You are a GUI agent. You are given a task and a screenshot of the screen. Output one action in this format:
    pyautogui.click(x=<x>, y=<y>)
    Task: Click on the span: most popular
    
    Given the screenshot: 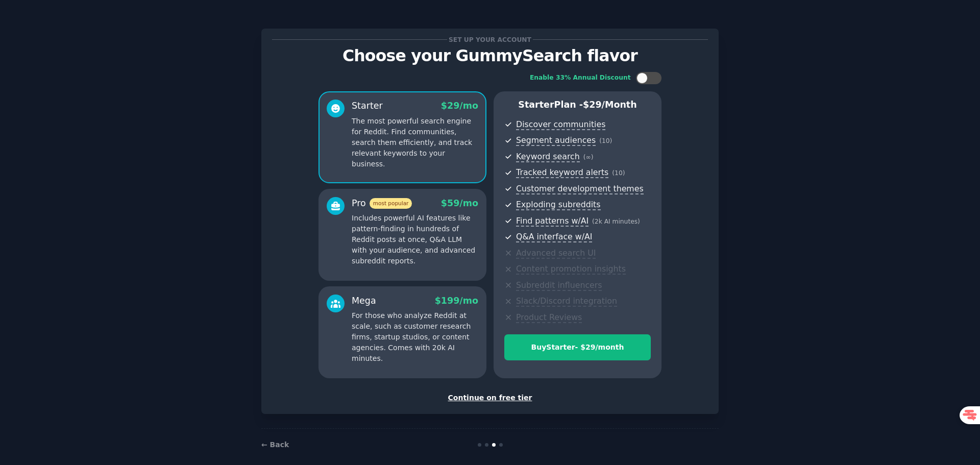 What is the action you would take?
    pyautogui.click(x=391, y=203)
    